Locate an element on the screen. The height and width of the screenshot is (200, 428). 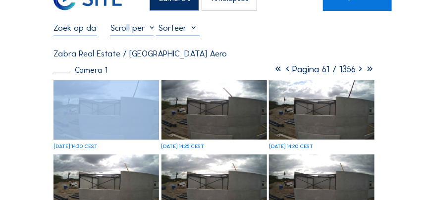
img: image_53342836 is located at coordinates (214, 110).